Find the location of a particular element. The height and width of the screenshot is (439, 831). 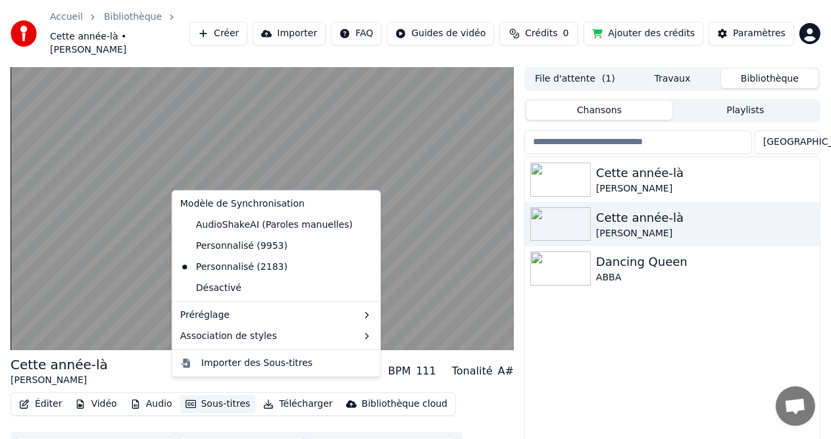

span: Crédits is located at coordinates (541, 34).